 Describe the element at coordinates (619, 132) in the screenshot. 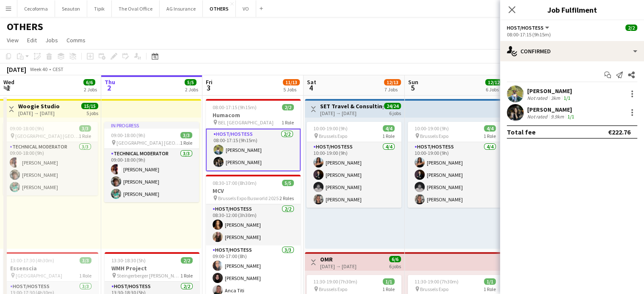

I see `div: €222.76` at that location.